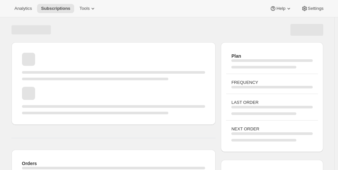  I want to click on button: Subscriptions, so click(55, 9).